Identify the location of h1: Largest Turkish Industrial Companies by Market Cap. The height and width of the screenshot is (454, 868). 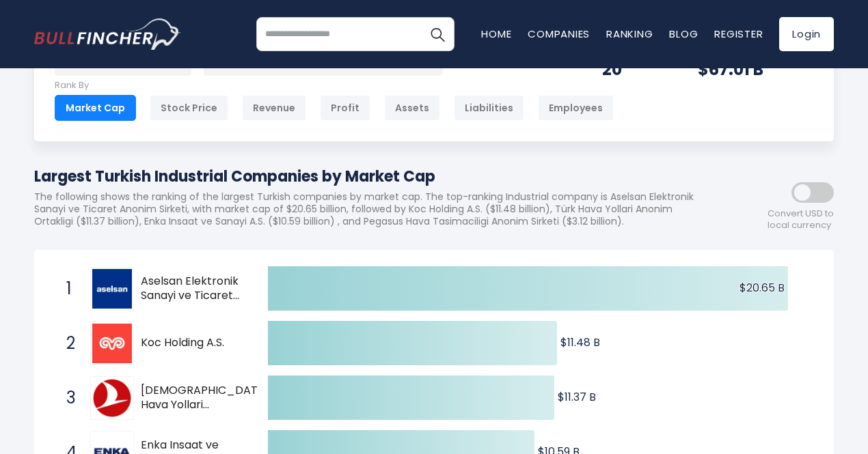
(373, 176).